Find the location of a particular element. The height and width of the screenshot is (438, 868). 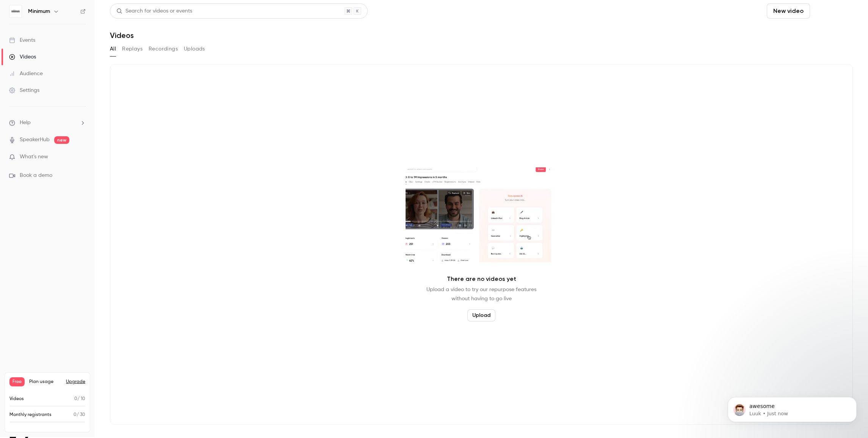

button: Upgrade is located at coordinates (76, 382).